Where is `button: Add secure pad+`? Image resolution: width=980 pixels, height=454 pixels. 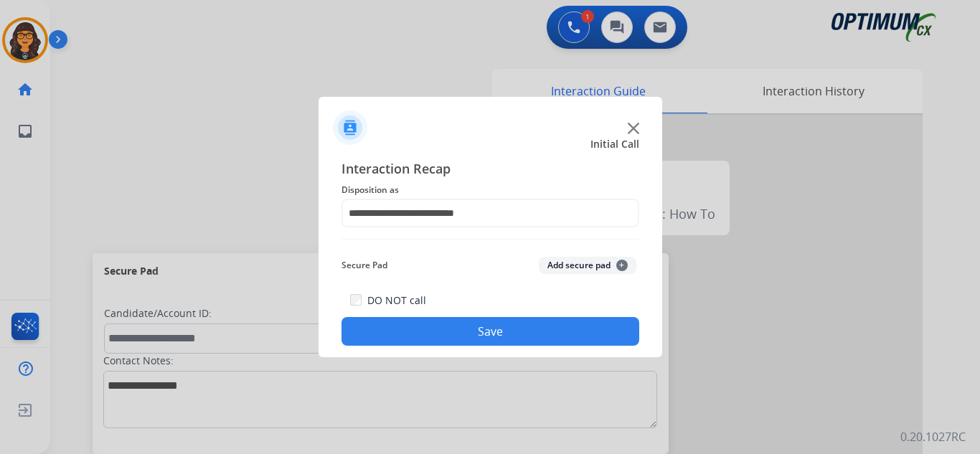
button: Add secure pad+ is located at coordinates (588, 265).